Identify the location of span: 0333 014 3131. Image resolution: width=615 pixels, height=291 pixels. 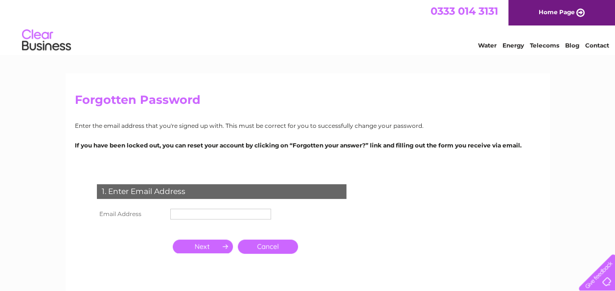
(464, 11).